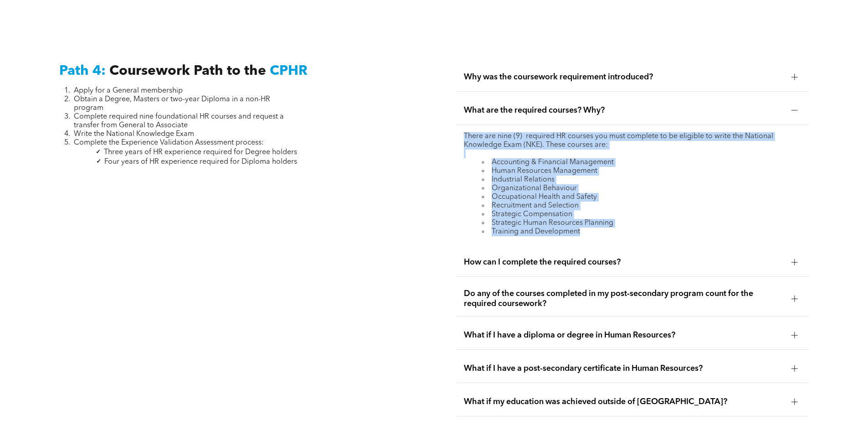 This screenshot has width=868, height=431. I want to click on span: Apply for a General membership, so click(128, 90).